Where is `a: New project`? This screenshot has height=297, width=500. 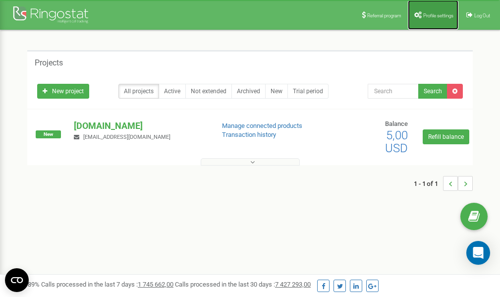 a: New project is located at coordinates (63, 91).